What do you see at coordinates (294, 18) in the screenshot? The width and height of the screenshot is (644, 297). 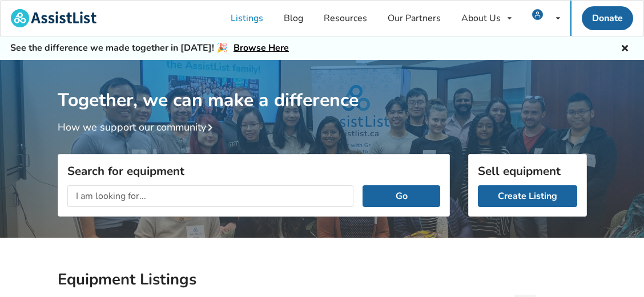 I see `a: Blog` at bounding box center [294, 18].